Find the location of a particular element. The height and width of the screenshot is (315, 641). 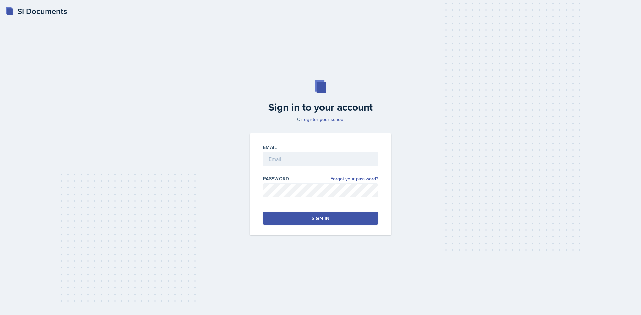

a: SI Documents is located at coordinates (36, 11).